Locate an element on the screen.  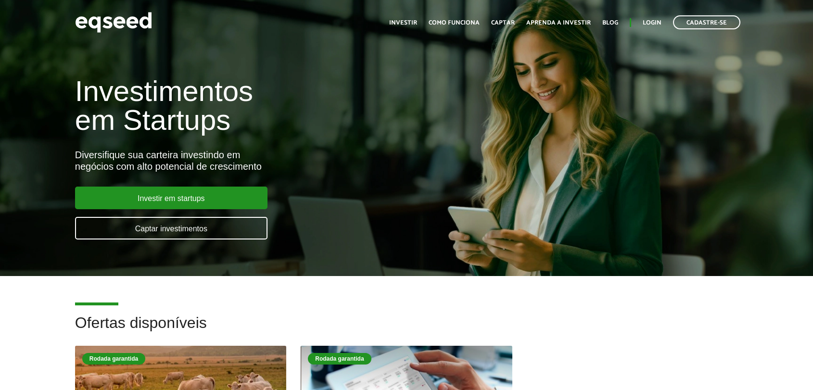
a: Cadastre-se is located at coordinates (707, 22).